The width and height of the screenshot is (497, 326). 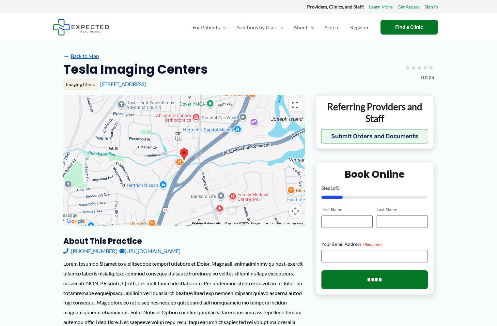 I want to click on a: Learn More, so click(x=381, y=7).